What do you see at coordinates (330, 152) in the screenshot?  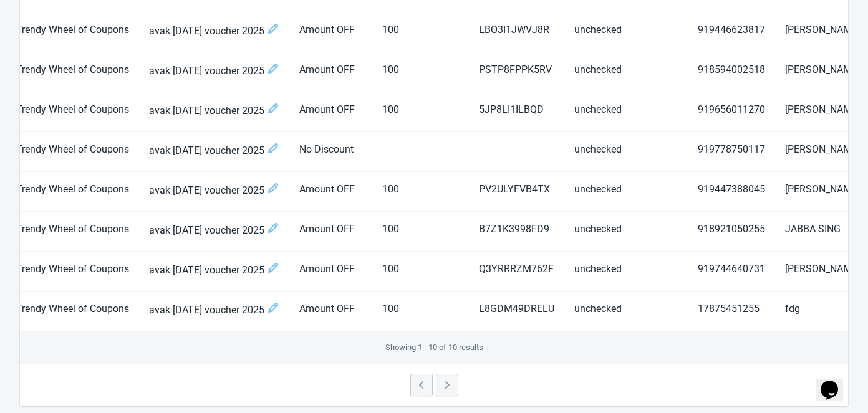 I see `td: No Discount` at bounding box center [330, 152].